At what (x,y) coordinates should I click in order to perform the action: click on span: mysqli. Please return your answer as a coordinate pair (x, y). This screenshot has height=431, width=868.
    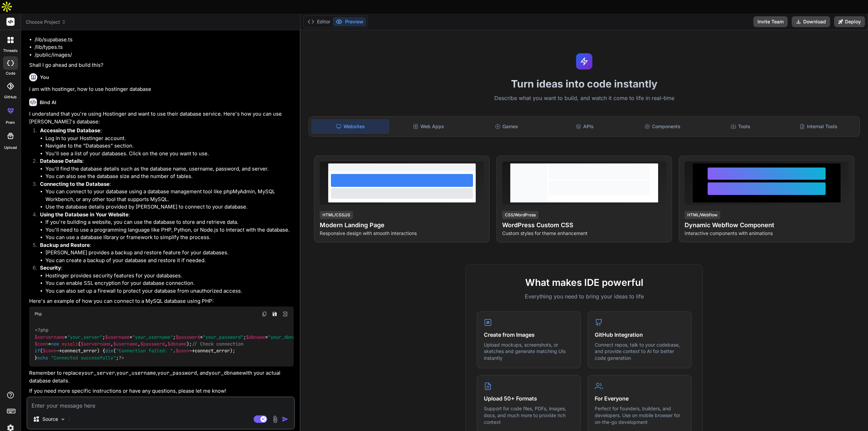
    Looking at the image, I should click on (70, 343).